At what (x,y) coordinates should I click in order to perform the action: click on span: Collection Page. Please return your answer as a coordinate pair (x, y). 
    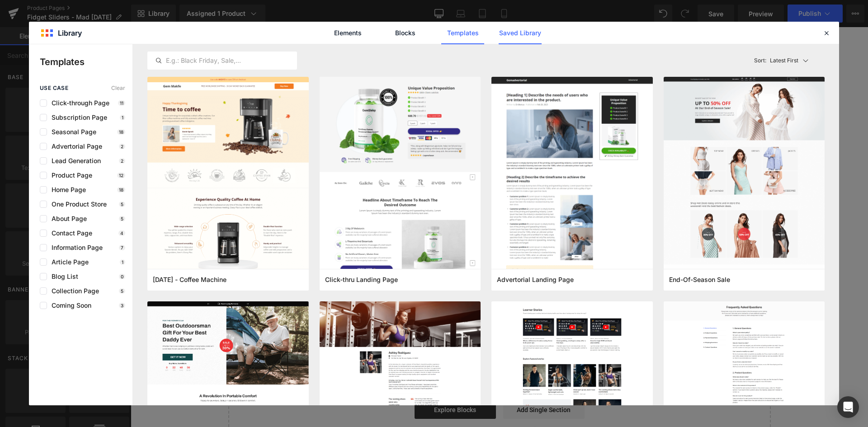
    Looking at the image, I should click on (73, 291).